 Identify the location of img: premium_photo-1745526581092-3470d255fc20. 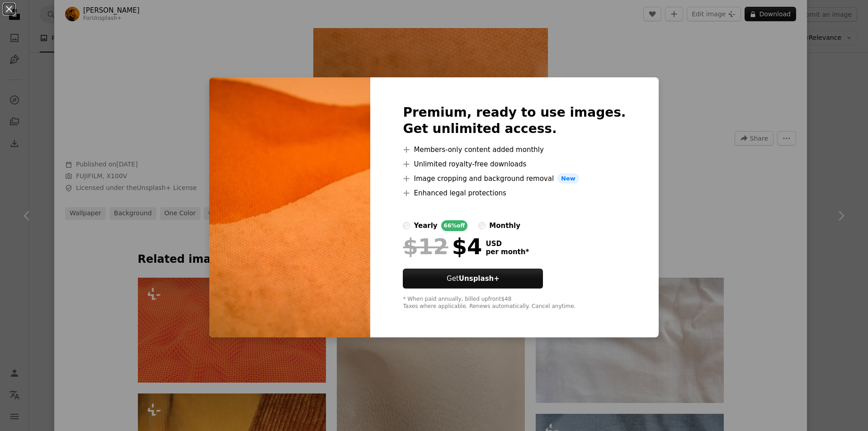
(290, 207).